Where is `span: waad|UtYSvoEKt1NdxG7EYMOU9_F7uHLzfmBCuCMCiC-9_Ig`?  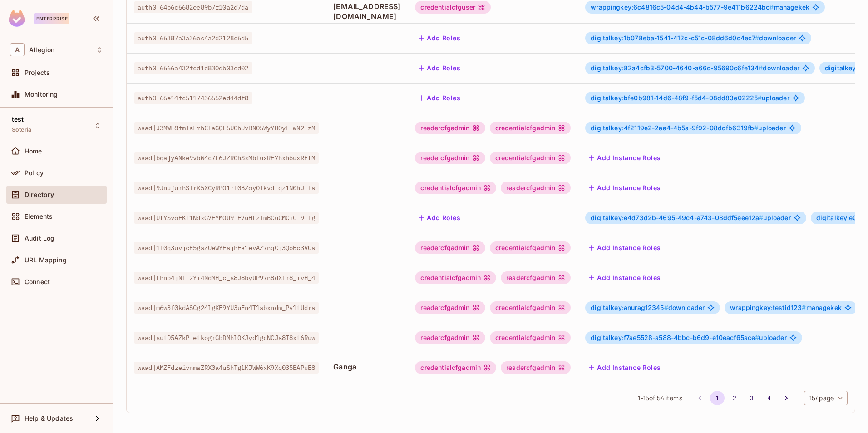 span: waad|UtYSvoEKt1NdxG7EYMOU9_F7uHLzfmBCuCMCiC-9_Ig is located at coordinates (226, 218).